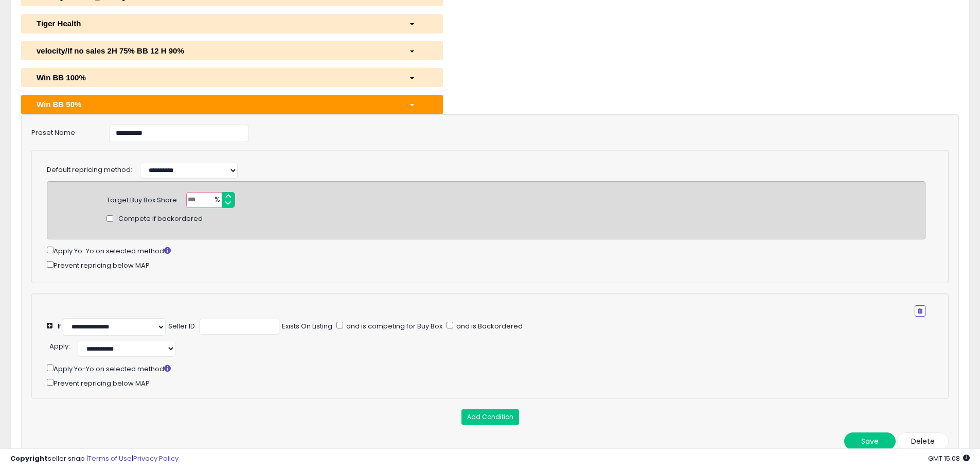 The width and height of the screenshot is (980, 469). What do you see at coordinates (62, 131) in the screenshot?
I see `label: Preset Name` at bounding box center [62, 131].